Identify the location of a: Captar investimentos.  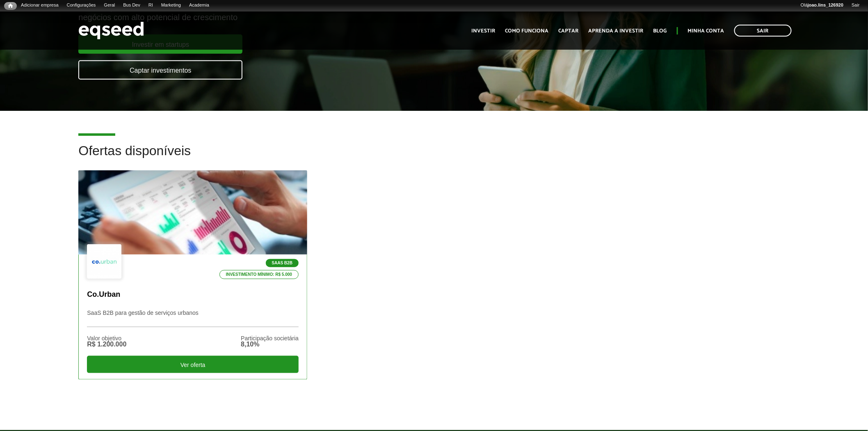
(160, 70).